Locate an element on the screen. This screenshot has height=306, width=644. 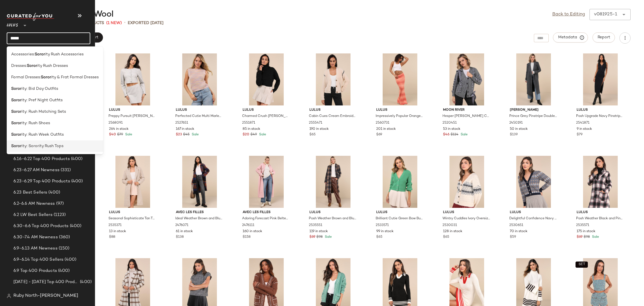
img: 12320621_2568091.jpg is located at coordinates (133, 79).